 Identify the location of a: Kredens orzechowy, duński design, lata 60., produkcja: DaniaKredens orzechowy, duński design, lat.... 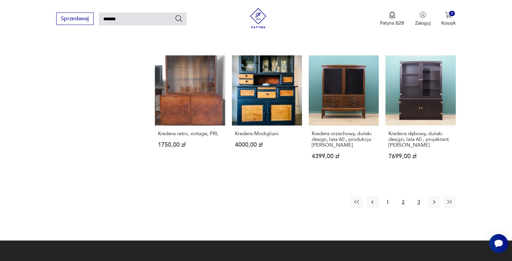
(344, 114).